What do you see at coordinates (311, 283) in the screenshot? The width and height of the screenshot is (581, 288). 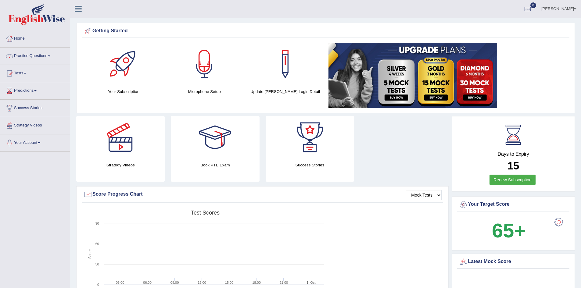 I see `tspan: 1. Oct` at bounding box center [311, 283].